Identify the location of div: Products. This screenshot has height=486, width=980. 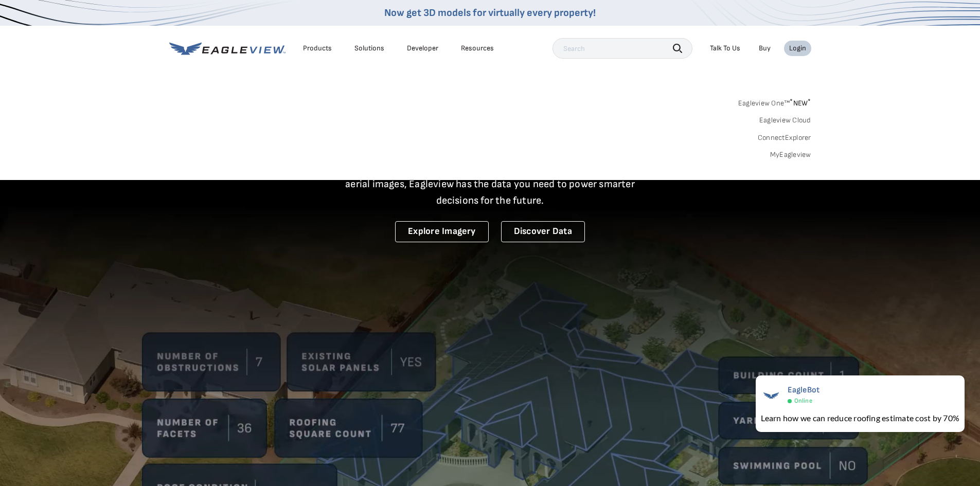
(318, 48).